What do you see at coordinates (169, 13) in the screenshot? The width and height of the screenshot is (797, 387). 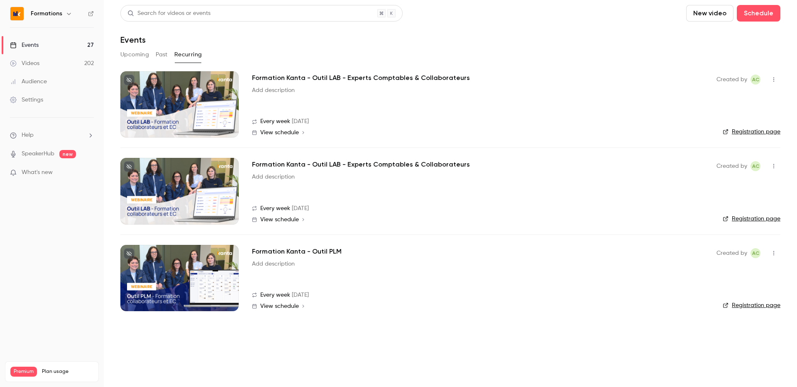 I see `div: Search for videos or events` at bounding box center [169, 13].